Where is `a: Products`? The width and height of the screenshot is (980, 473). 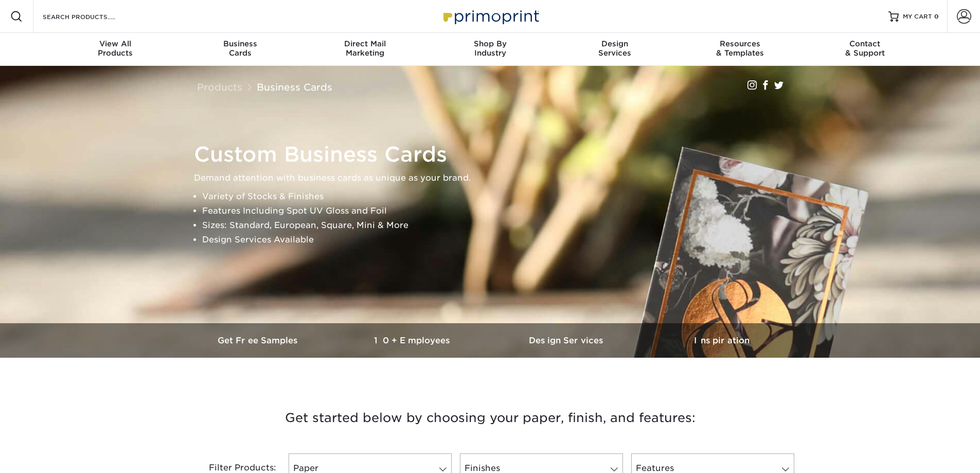
a: Products is located at coordinates (220, 87).